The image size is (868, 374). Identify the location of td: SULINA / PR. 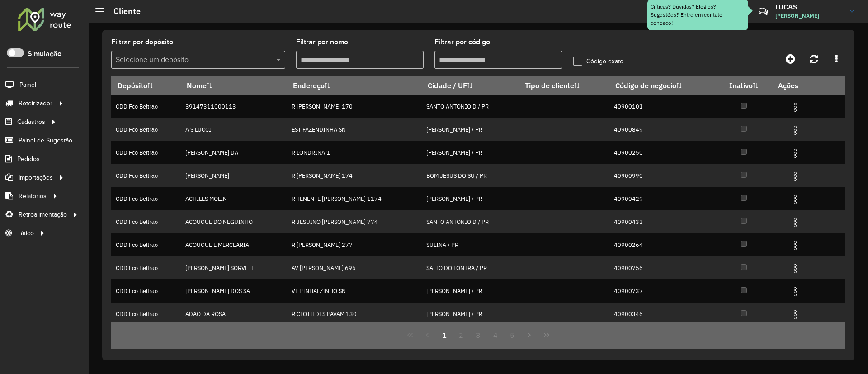
(470, 245).